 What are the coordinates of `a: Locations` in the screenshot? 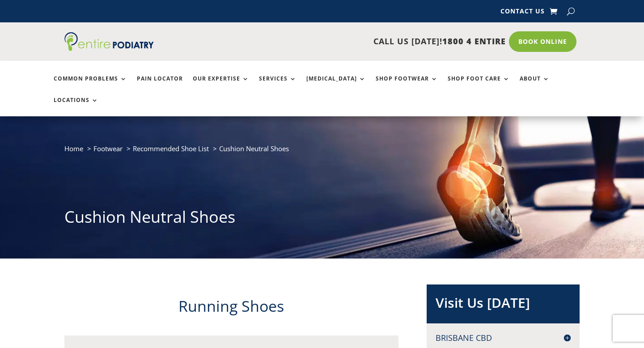 It's located at (76, 106).